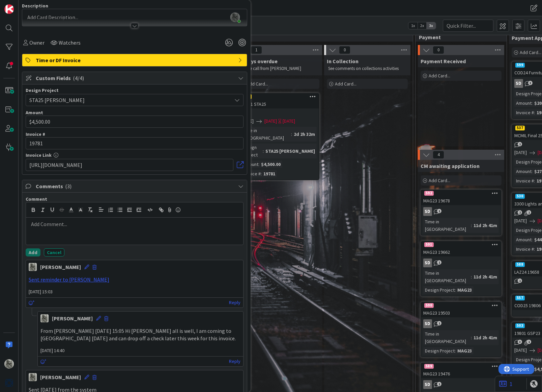 Image resolution: width=542 pixels, height=392 pixels. Describe the element at coordinates (413, 26) in the screenshot. I see `span: 1x` at that location.